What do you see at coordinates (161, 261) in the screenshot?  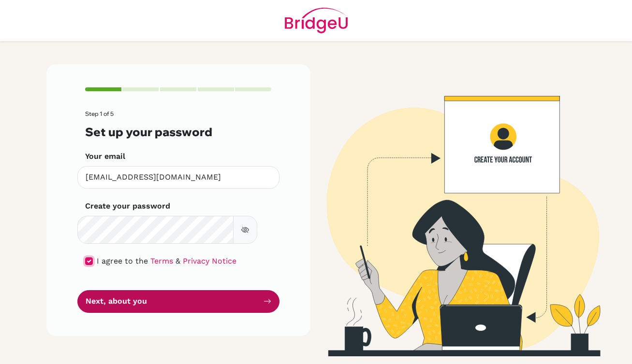 I see `a: Terms` at bounding box center [161, 261].